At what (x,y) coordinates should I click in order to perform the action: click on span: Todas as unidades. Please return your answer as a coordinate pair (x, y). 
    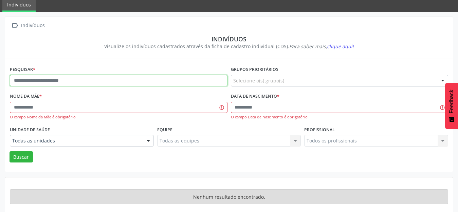
    Looking at the image, I should click on (76, 141).